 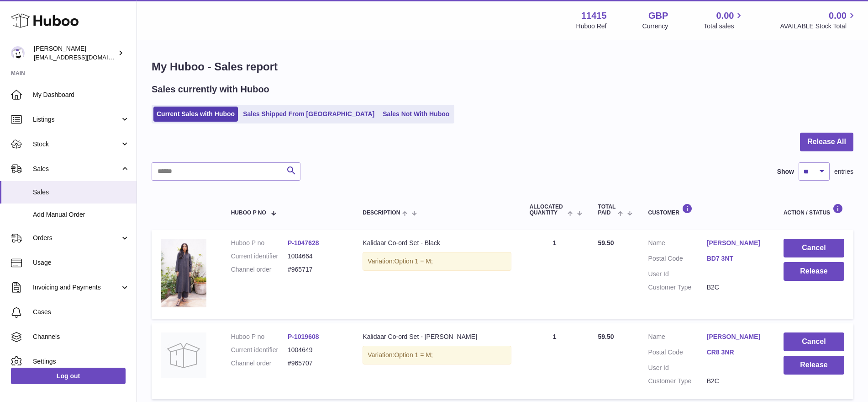 What do you see at coordinates (81, 312) in the screenshot?
I see `span: Cases` at bounding box center [81, 312].